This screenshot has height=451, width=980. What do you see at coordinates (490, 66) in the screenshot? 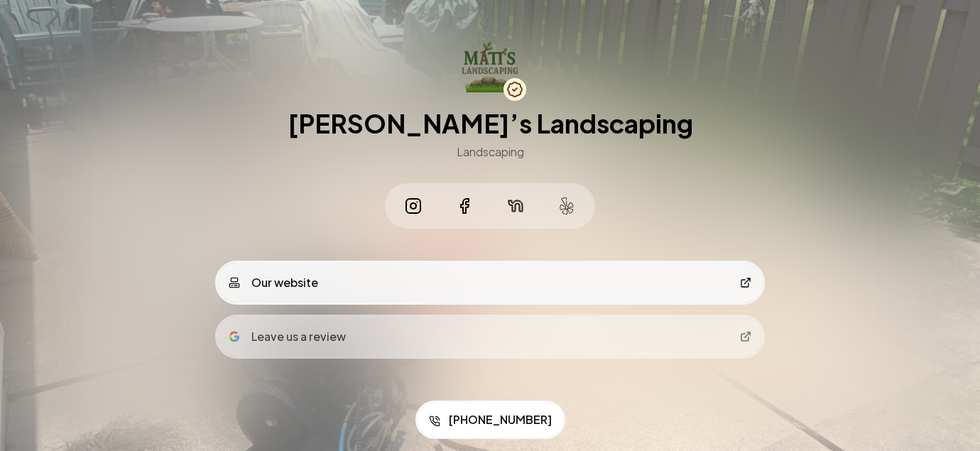
I see `img: Matt’s Landscaping` at bounding box center [490, 66].